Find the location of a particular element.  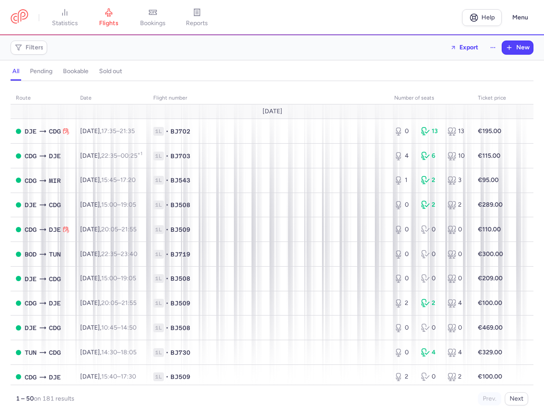

time: 17:20 is located at coordinates (128, 180).